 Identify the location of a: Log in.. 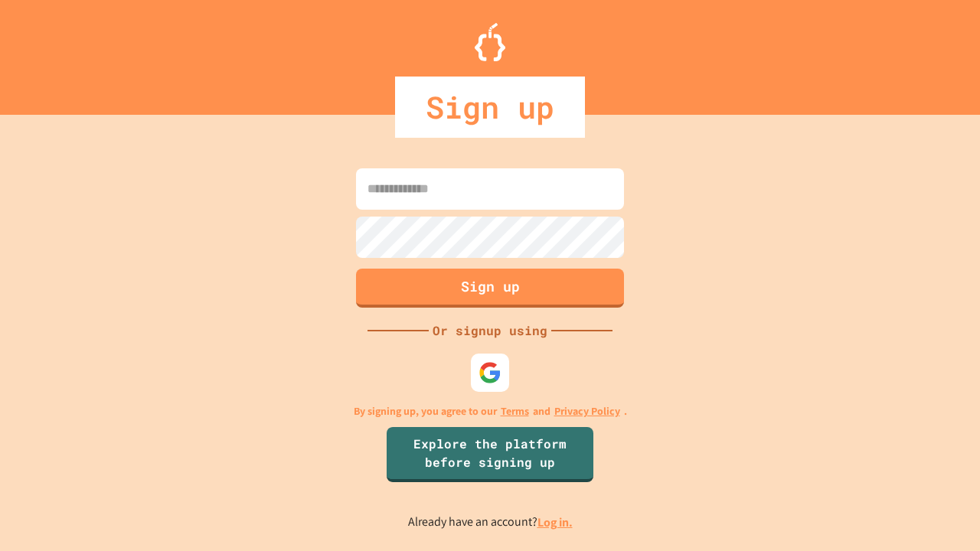
(555, 522).